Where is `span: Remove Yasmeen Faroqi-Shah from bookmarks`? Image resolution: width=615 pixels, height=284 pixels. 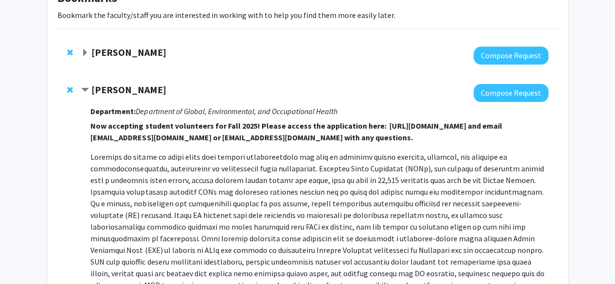
span: Remove Yasmeen Faroqi-Shah from bookmarks is located at coordinates (70, 52).